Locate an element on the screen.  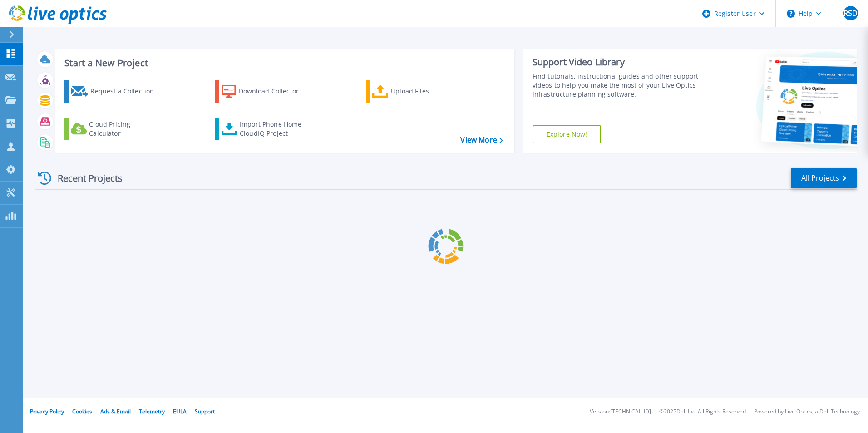
div: Request a Collection is located at coordinates (127, 92).